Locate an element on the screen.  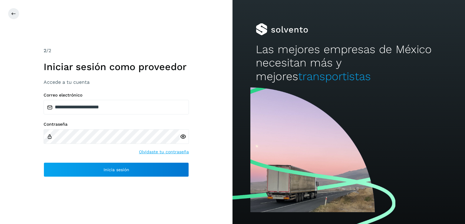
span: Inicia sesión is located at coordinates (116, 169).